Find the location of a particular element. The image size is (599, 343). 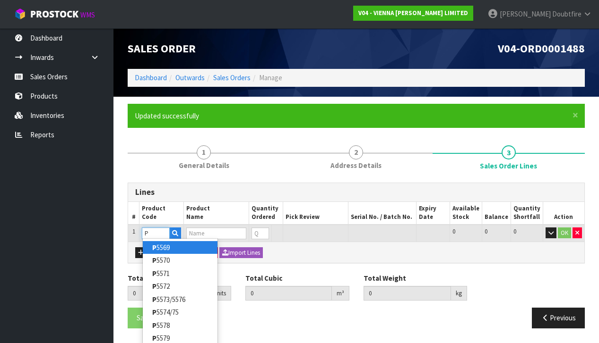

span: General Details is located at coordinates (204, 165).